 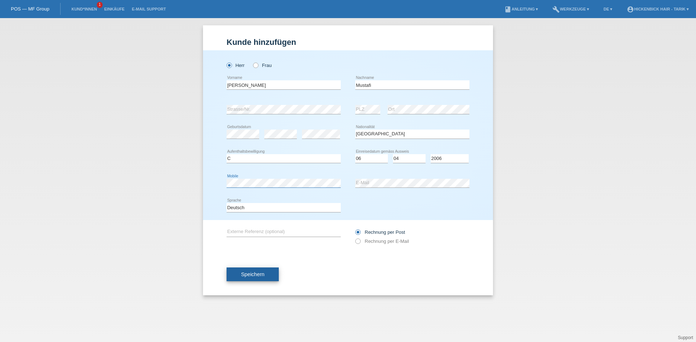 I want to click on label: Frau, so click(x=262, y=65).